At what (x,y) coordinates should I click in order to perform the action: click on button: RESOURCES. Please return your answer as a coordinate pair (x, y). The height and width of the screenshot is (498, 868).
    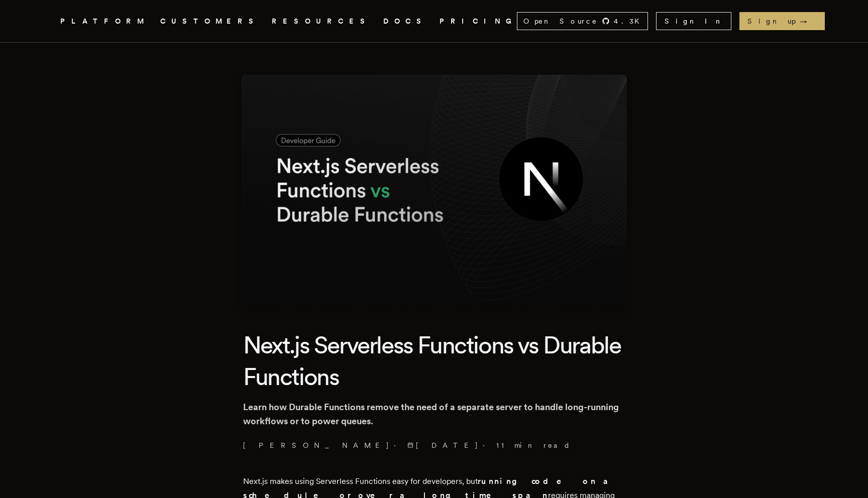
    Looking at the image, I should click on (321, 21).